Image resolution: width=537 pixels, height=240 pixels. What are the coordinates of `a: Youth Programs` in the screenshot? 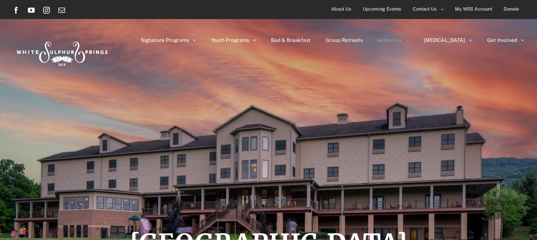 It's located at (233, 40).